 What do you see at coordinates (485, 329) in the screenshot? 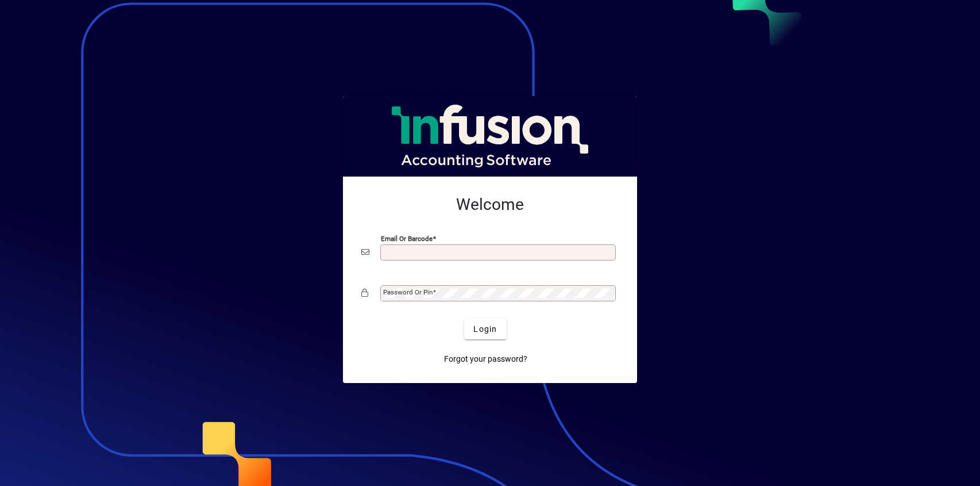
I see `span: Login` at bounding box center [485, 329].